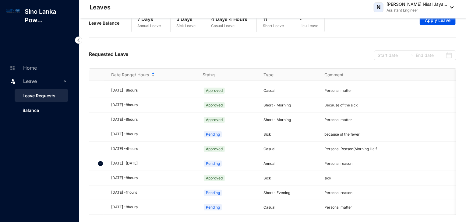 Image resolution: width=466 pixels, height=222 pixels. Describe the element at coordinates (429, 55) in the screenshot. I see `input: End date` at that location.